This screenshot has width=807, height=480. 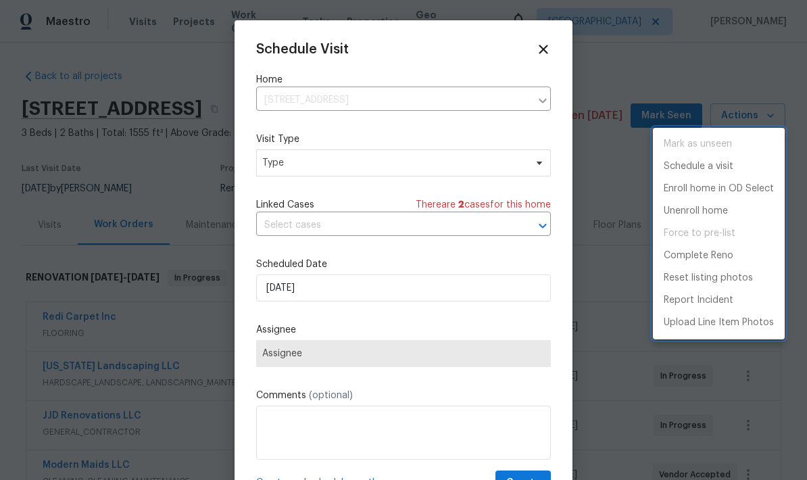 I want to click on p: Upload Line Item Photos, so click(x=719, y=322).